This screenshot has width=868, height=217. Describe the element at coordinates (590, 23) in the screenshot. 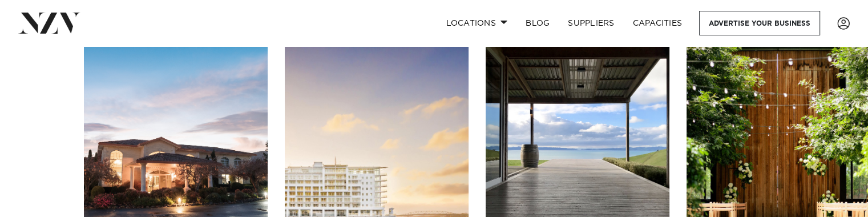

I see `a: SUPPLIERS` at that location.